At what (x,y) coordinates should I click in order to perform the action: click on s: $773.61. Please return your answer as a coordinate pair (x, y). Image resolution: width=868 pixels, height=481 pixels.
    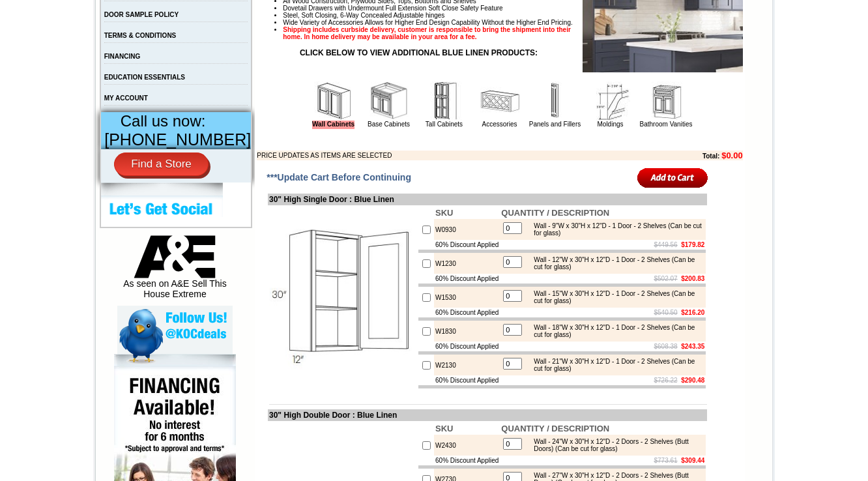
    Looking at the image, I should click on (666, 460).